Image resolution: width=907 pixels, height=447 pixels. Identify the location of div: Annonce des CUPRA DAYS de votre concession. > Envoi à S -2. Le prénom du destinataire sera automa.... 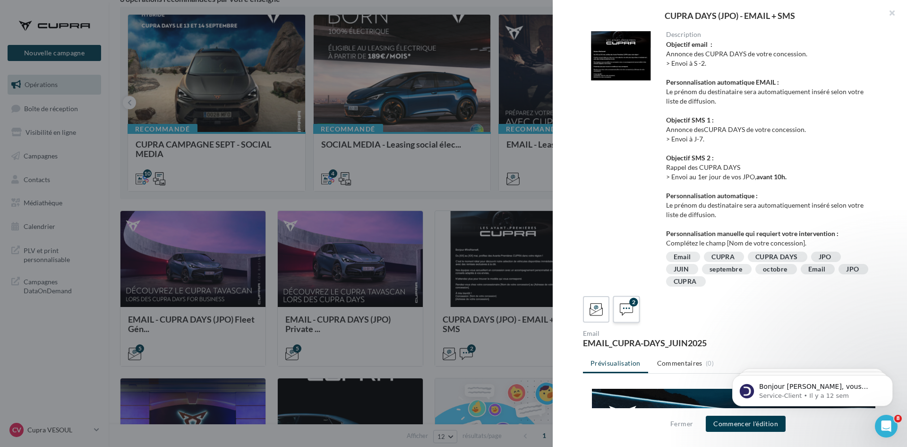
(772, 144).